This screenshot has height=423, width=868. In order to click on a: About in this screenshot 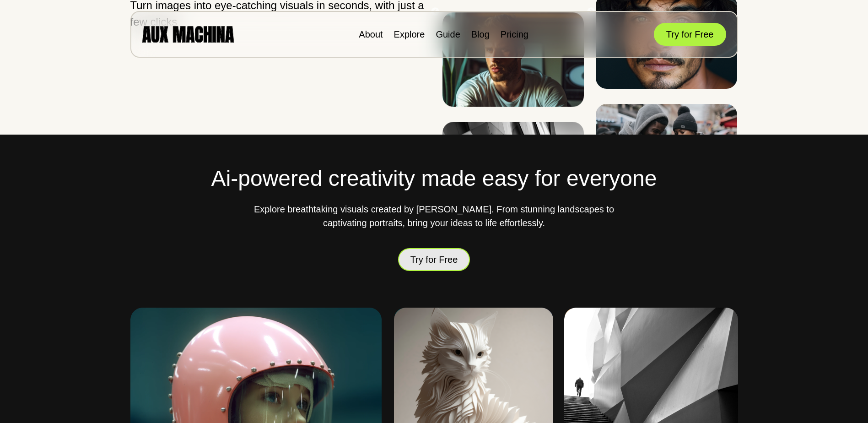, I will do `click(371, 34)`.